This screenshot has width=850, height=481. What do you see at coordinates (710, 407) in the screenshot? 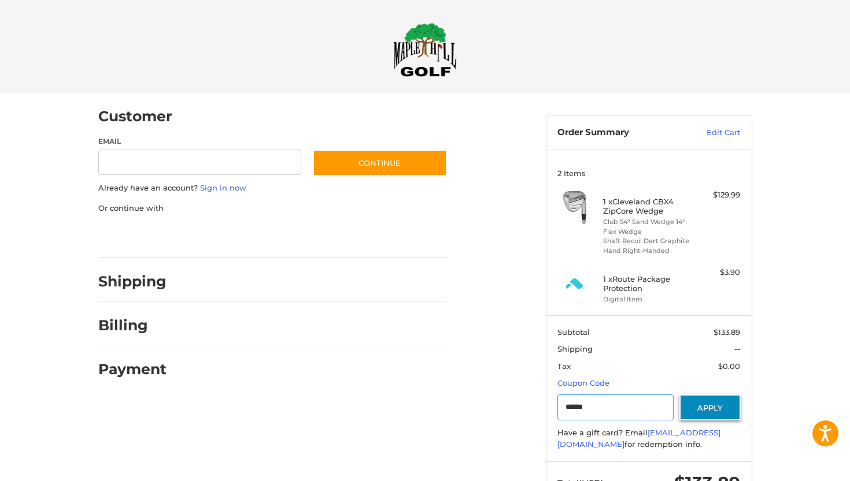
I see `button: Apply` at bounding box center [710, 407].